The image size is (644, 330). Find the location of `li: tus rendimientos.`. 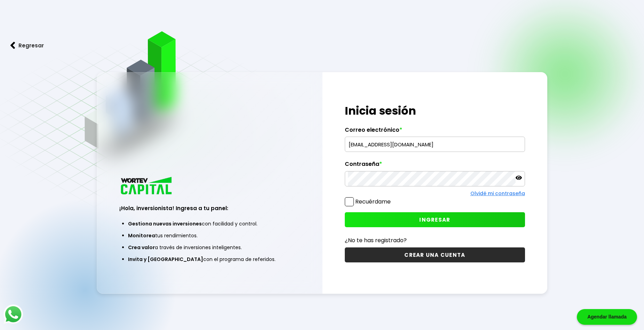

li: tus rendimientos. is located at coordinates (209, 236).